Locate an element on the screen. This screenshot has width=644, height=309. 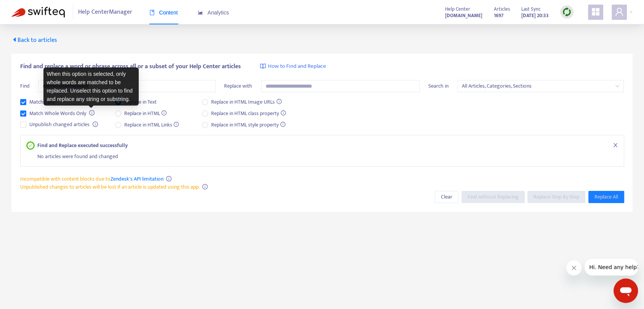
span: Search in is located at coordinates (438, 86).